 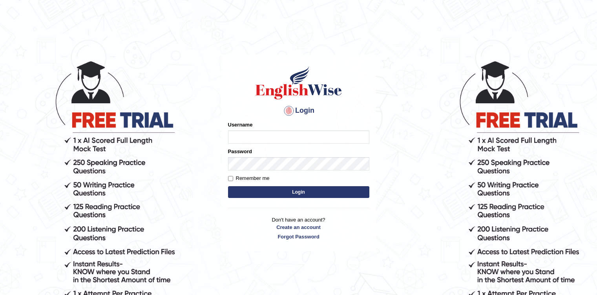 What do you see at coordinates (249, 178) in the screenshot?
I see `label: Remember me` at bounding box center [249, 178].